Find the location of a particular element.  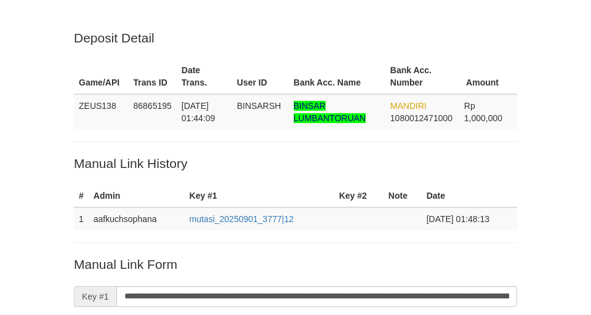

p: Deposit Detail is located at coordinates (295, 38).